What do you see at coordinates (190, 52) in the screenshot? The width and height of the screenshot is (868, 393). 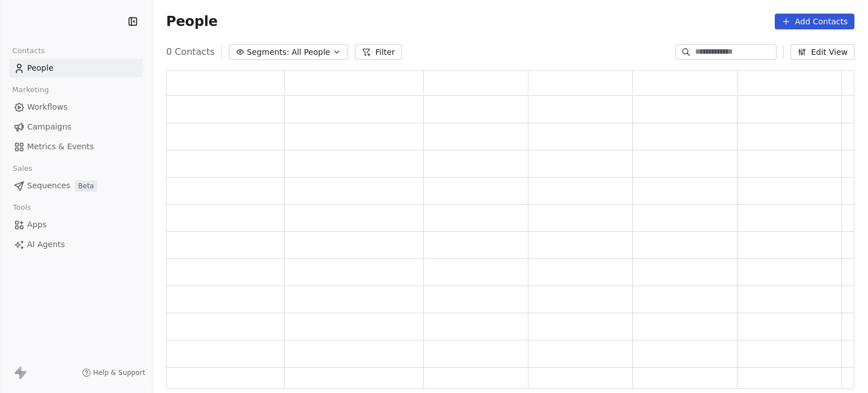 I see `span: 0 Contacts` at bounding box center [190, 52].